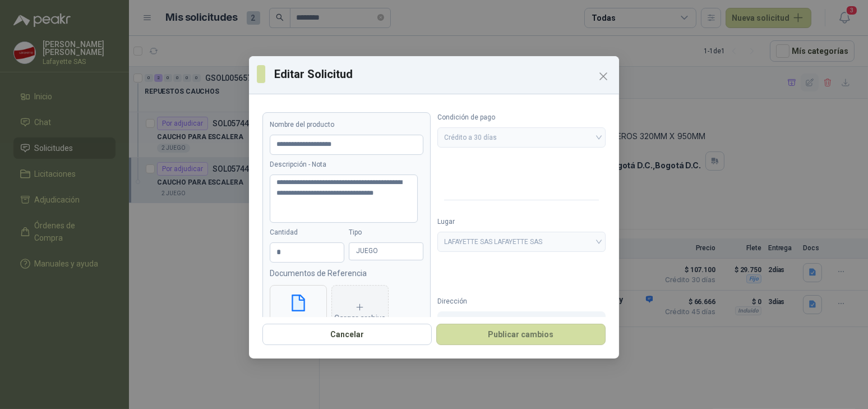  What do you see at coordinates (522, 330) in the screenshot?
I see `div: Bogotá D.C. , Bogotá D.C.` at bounding box center [522, 330].